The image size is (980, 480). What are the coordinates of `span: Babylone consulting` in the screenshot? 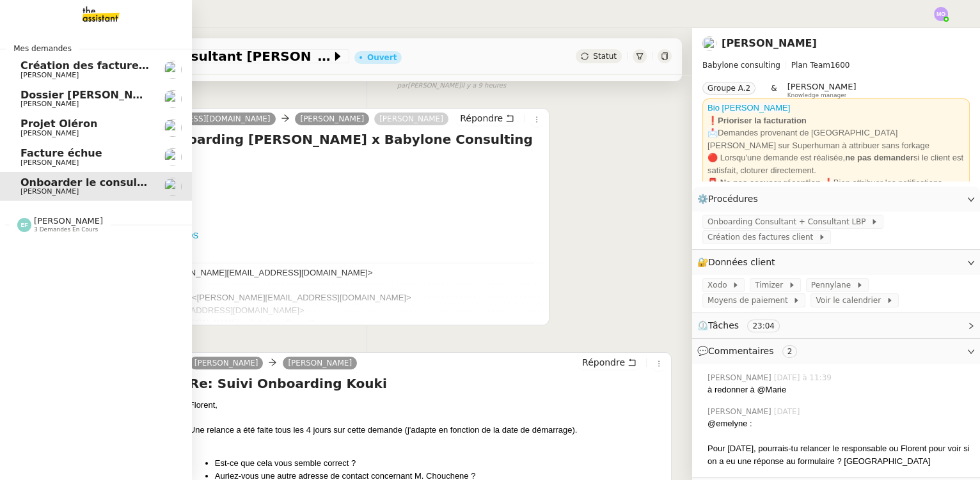 It's located at (741, 65).